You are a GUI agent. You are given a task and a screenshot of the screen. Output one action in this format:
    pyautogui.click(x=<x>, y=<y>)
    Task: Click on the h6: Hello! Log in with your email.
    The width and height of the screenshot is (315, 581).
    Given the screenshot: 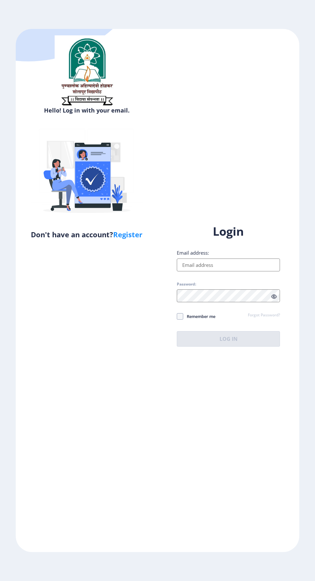 What is the action you would take?
    pyautogui.click(x=86, y=110)
    